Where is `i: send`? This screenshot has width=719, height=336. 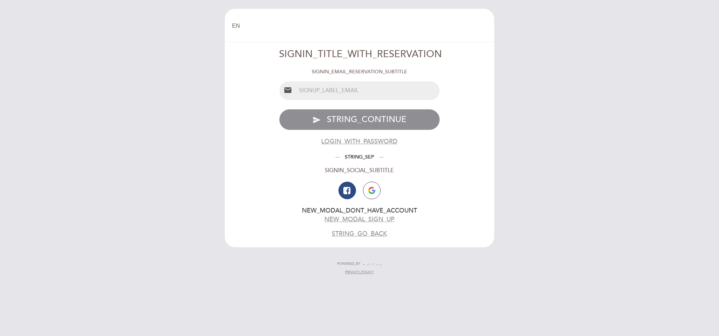 i: send is located at coordinates (317, 120).